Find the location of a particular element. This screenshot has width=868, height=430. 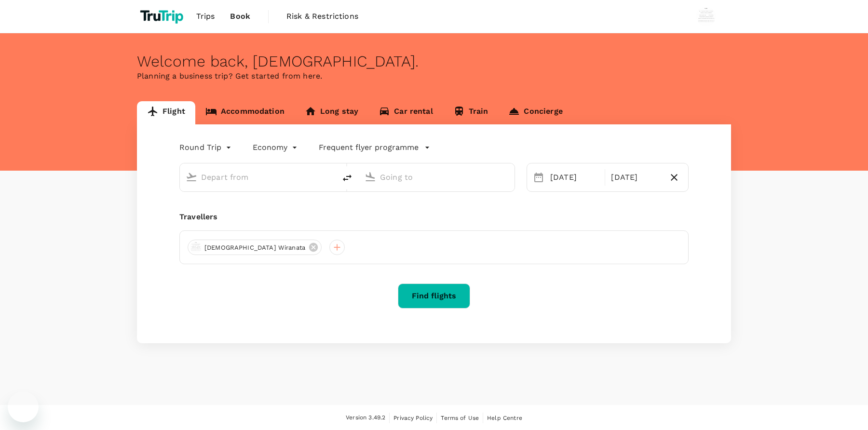

p: Planning a business trip? Get started from here. is located at coordinates (434, 76).